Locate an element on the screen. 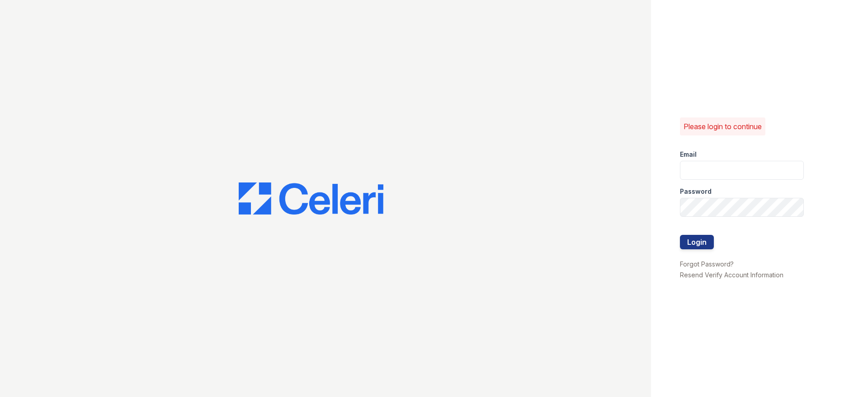 The image size is (868, 397). p: Please login to continue is located at coordinates (722, 126).